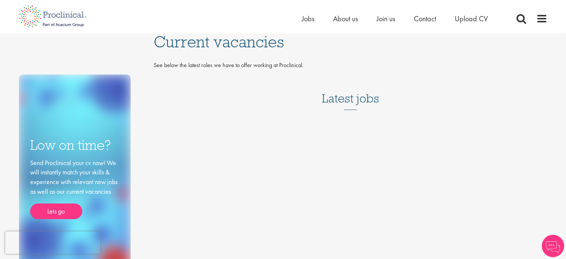 This screenshot has width=566, height=259. I want to click on a: Lets go, so click(56, 211).